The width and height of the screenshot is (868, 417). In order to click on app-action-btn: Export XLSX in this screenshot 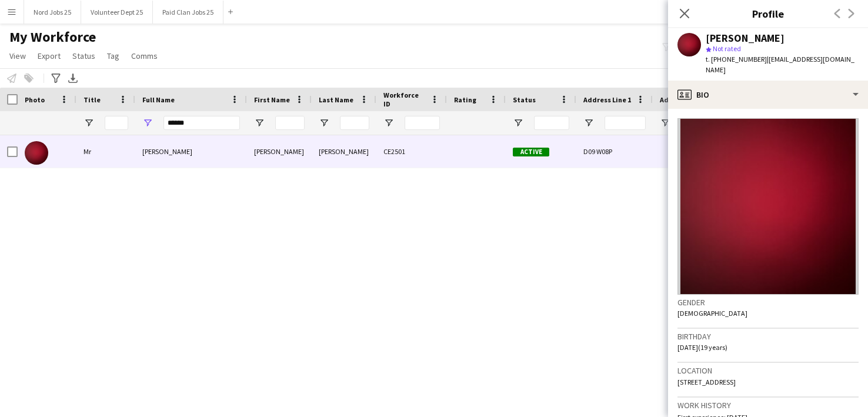, I will do `click(73, 78)`.